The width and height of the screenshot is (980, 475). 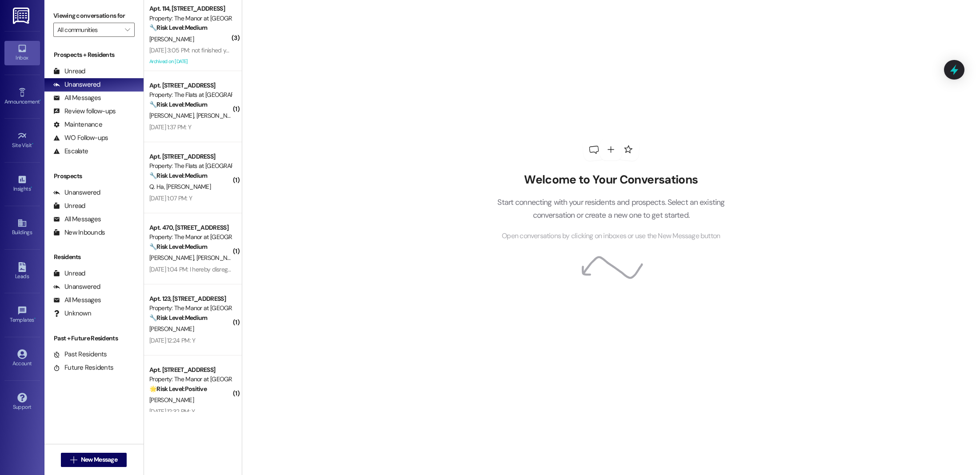 What do you see at coordinates (99, 459) in the screenshot?
I see `span: New Message` at bounding box center [99, 459].